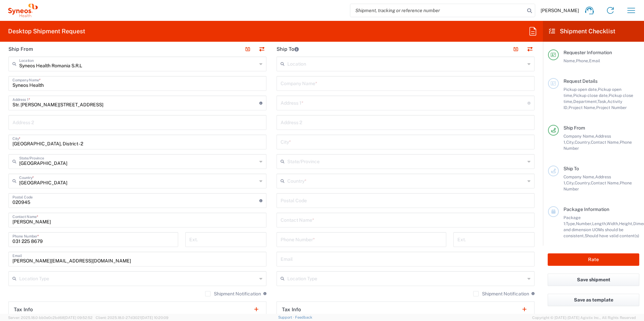  What do you see at coordinates (572, 221) in the screenshot?
I see `span: Package 1:` at bounding box center [572, 221].